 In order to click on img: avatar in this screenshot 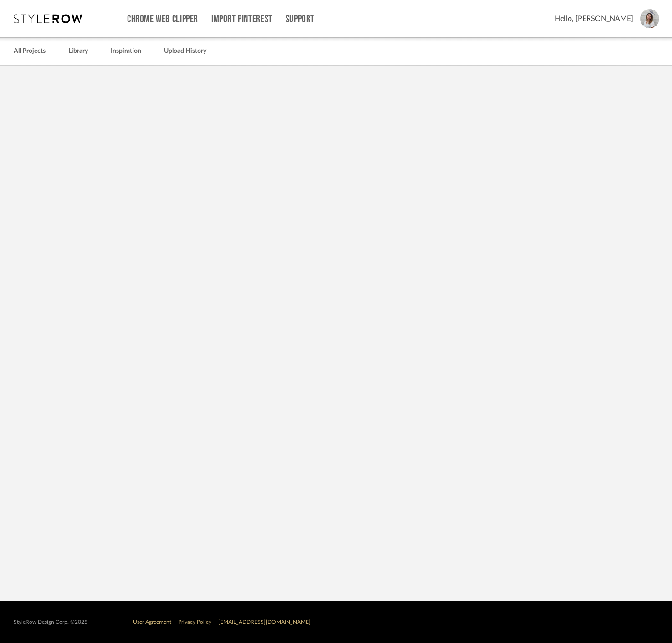, I will do `click(650, 19)`.